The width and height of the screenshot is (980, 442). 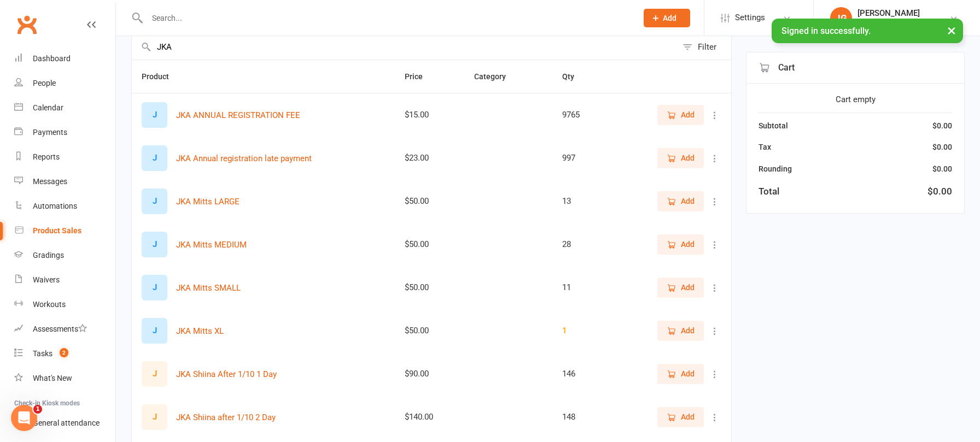 What do you see at coordinates (64, 329) in the screenshot?
I see `a: Assessments` at bounding box center [64, 329].